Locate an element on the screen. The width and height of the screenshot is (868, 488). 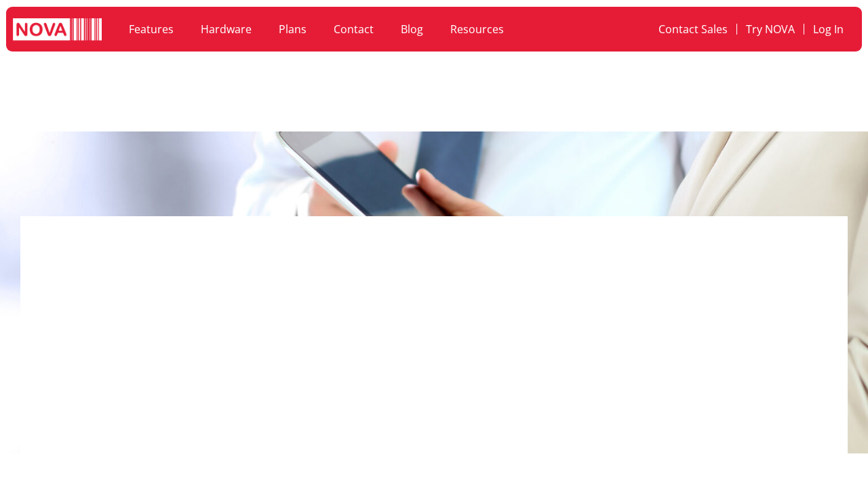
a: Hardware is located at coordinates (226, 29).